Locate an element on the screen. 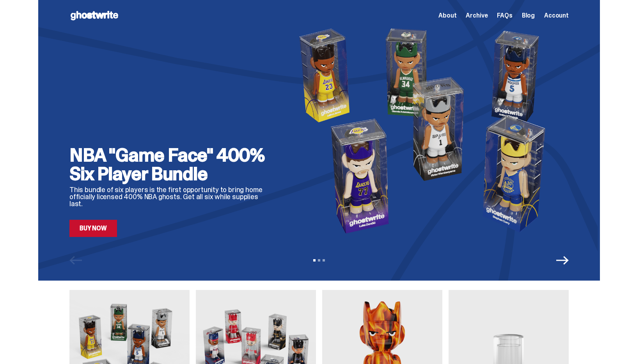 The width and height of the screenshot is (644, 364). img: NBA "Game Face" 400% Six Player Bundle is located at coordinates (426, 131).